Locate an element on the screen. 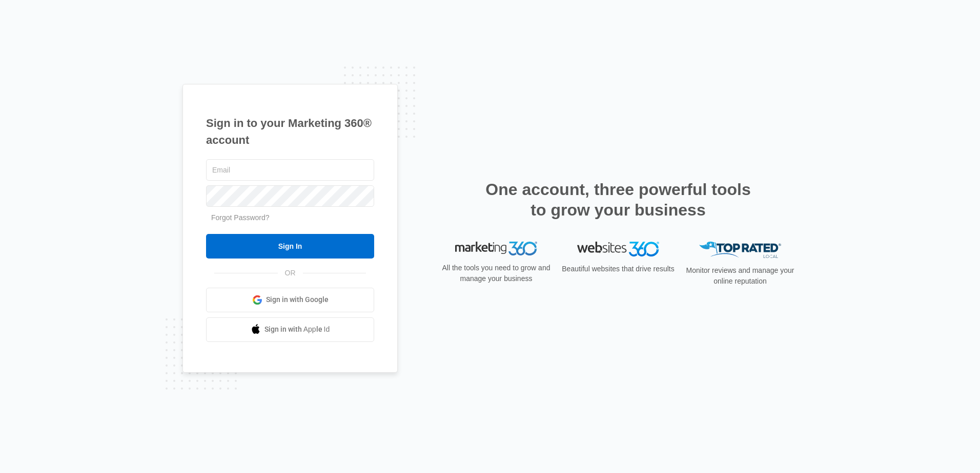  img: Top Rated Local is located at coordinates (740, 250).